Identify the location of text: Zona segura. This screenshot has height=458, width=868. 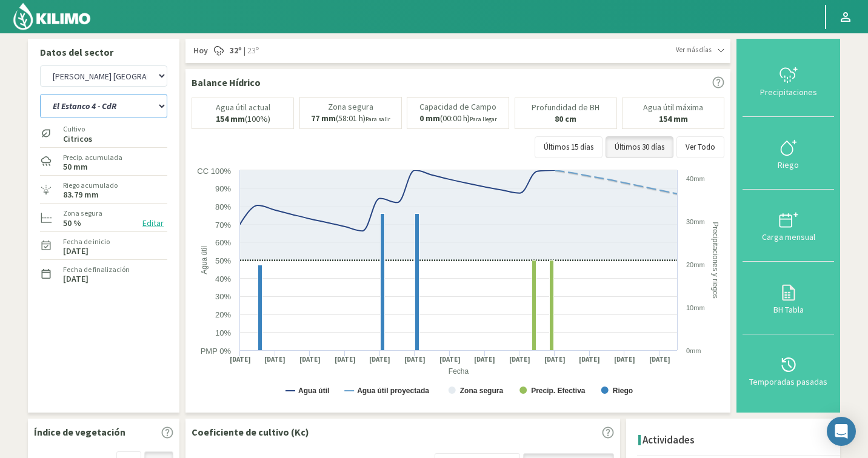
(482, 391).